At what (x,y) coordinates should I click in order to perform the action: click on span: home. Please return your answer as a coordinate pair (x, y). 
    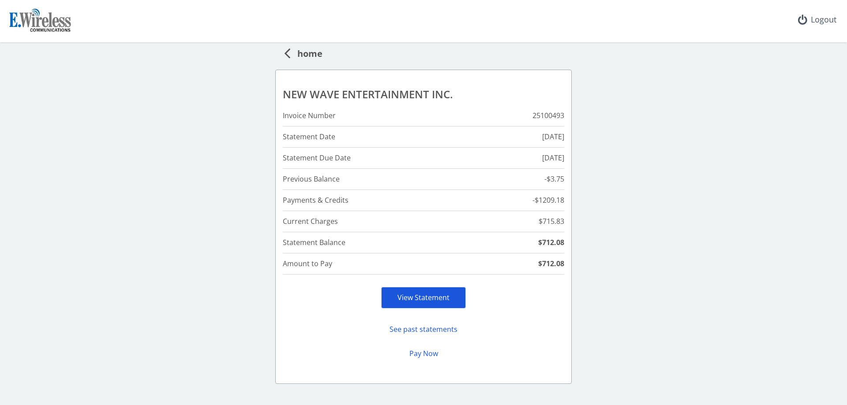
    Looking at the image, I should click on (306, 52).